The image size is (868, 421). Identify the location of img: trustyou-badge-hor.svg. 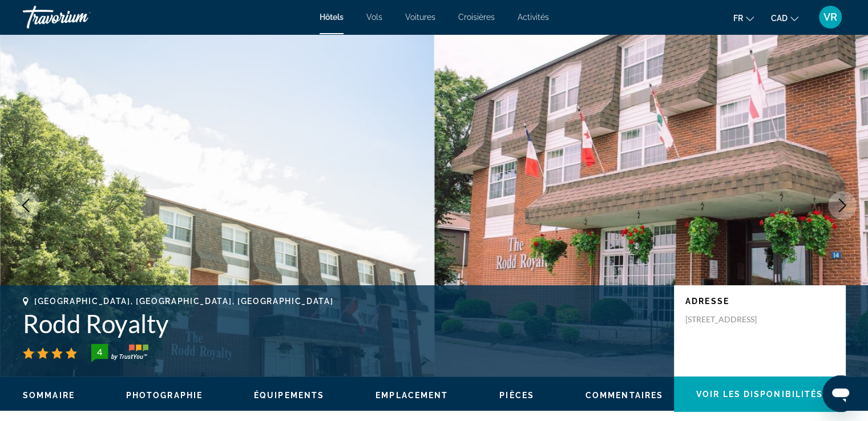
(119, 354).